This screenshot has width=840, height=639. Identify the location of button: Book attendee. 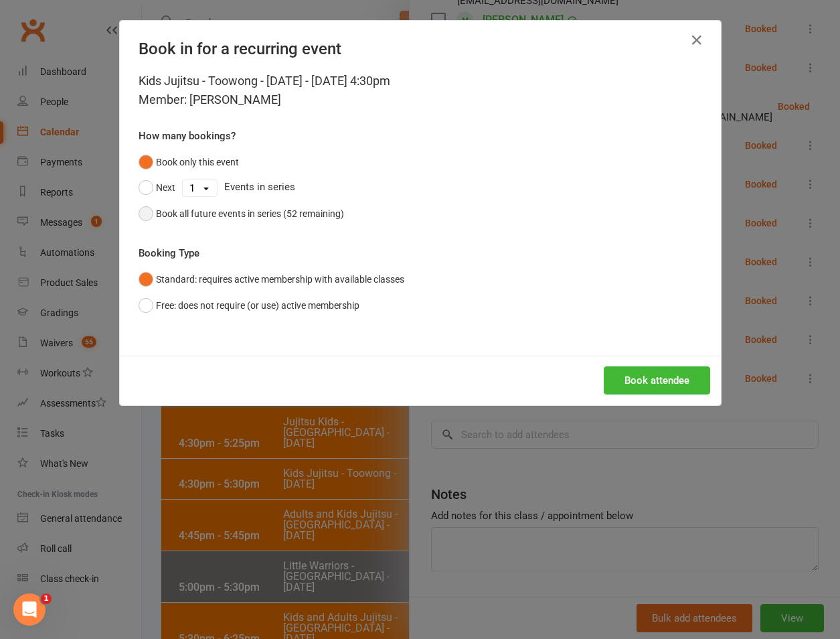
(657, 380).